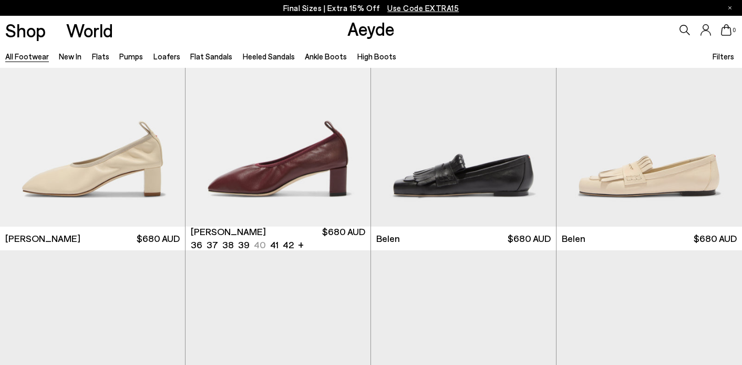 This screenshot has width=742, height=365. Describe the element at coordinates (274, 244) in the screenshot. I see `li: 41` at that location.